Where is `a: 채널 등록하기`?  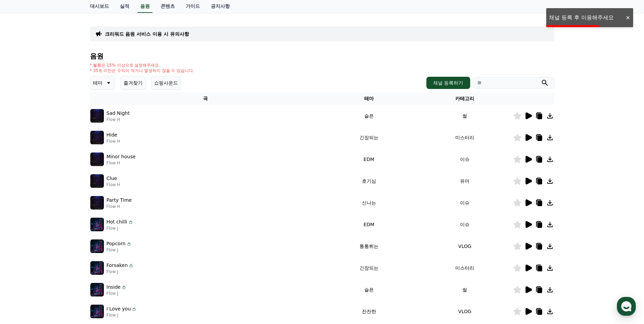 a: 채널 등록하기 is located at coordinates (448, 83).